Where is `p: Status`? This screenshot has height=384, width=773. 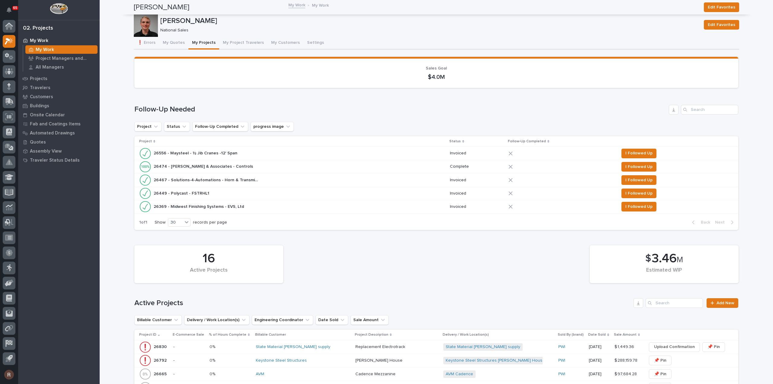 p: Status is located at coordinates (455, 141).